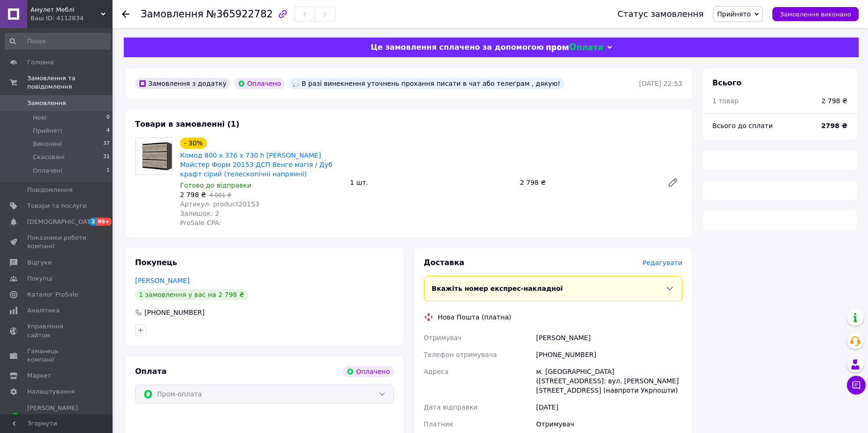 Image resolution: width=868 pixels, height=433 pixels. Describe the element at coordinates (65, 10) in the screenshot. I see `span: Амулет Меблі` at that location.